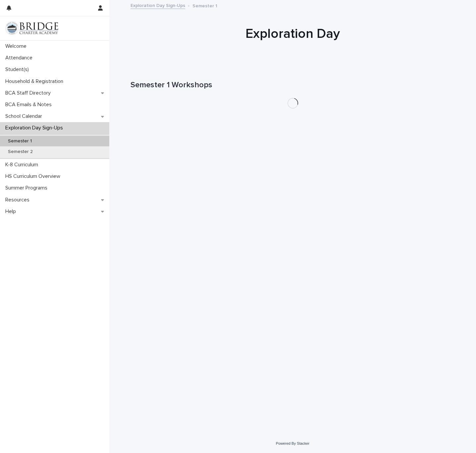 The height and width of the screenshot is (453, 476). What do you see at coordinates (25, 116) in the screenshot?
I see `p: School Calendar` at bounding box center [25, 116].